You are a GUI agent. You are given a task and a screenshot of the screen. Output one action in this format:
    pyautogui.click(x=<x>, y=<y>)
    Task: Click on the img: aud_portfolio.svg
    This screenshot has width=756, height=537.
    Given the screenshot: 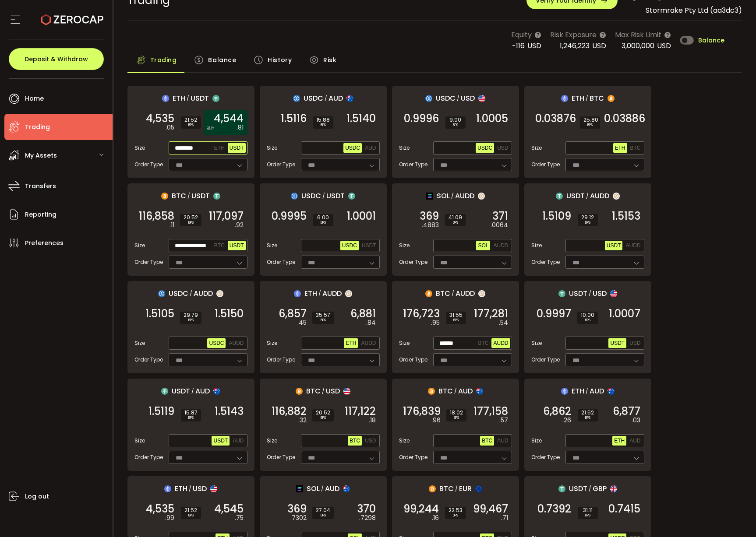 What is the action you would take?
    pyautogui.click(x=479, y=391)
    